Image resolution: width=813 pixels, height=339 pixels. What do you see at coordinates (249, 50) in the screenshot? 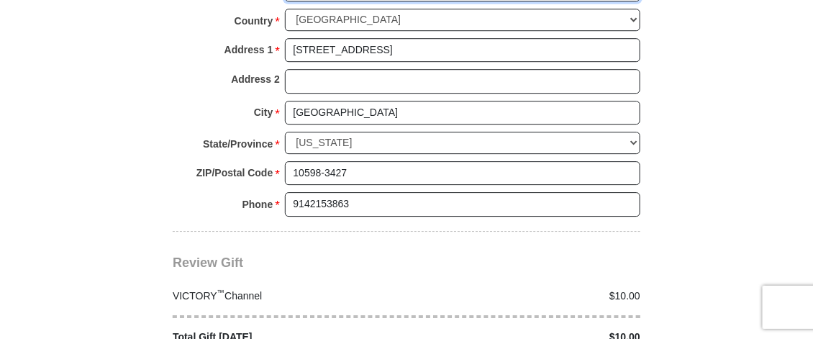
I see `strong: Address 1` at bounding box center [249, 50].